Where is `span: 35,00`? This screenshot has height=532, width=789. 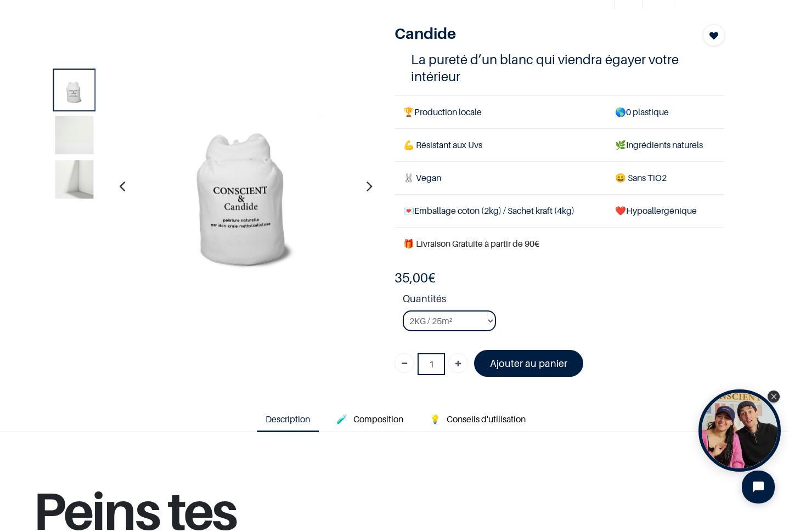 span: 35,00 is located at coordinates (411, 278).